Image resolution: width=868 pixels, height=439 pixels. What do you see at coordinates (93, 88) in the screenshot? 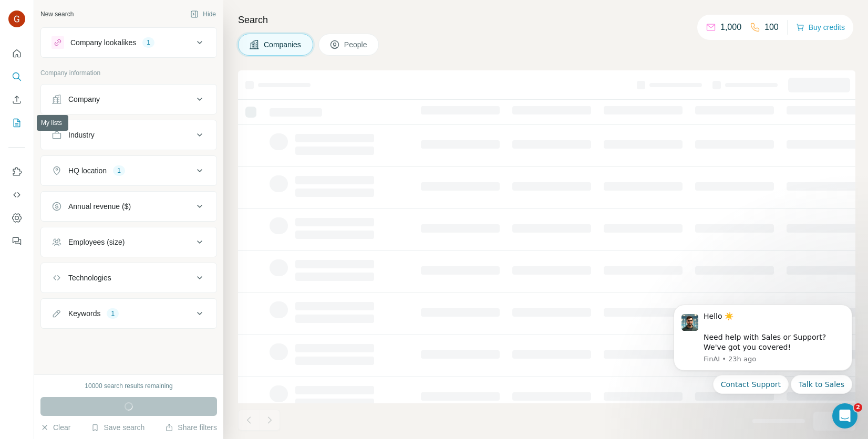
I see `button: Quick reply: Contact Support` at bounding box center [93, 88].